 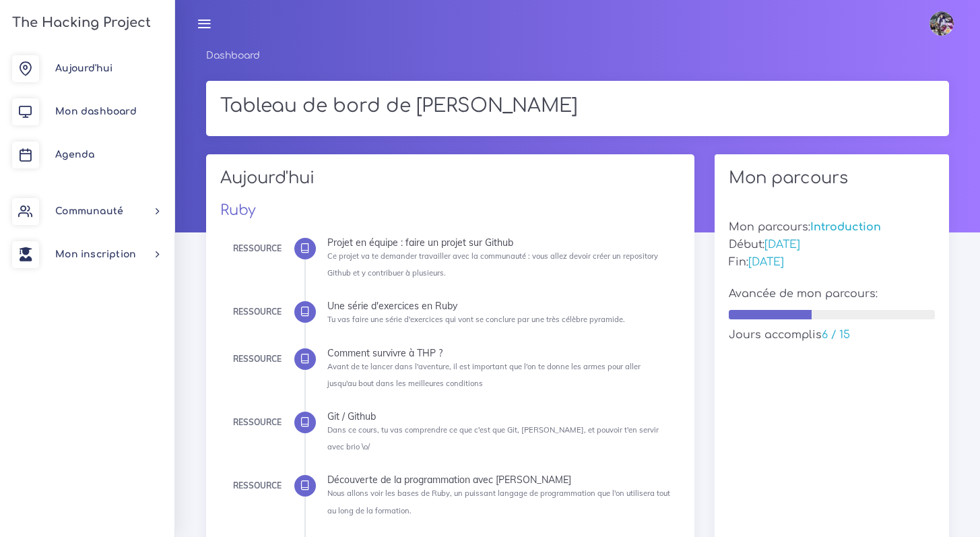 I want to click on span: Mon dashboard, so click(x=96, y=111).